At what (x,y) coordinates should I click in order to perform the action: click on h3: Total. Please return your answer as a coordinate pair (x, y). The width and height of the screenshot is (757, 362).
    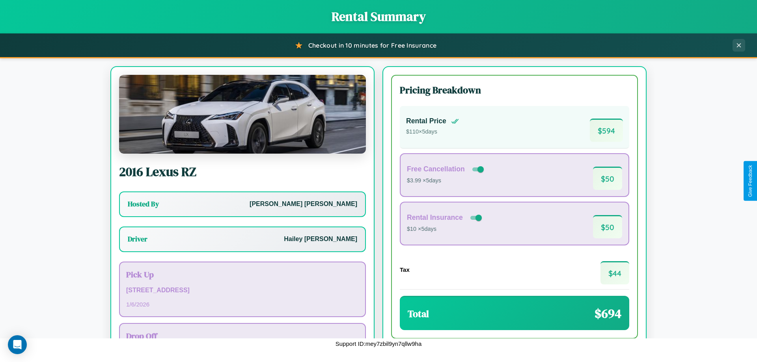
    Looking at the image, I should click on (418, 314).